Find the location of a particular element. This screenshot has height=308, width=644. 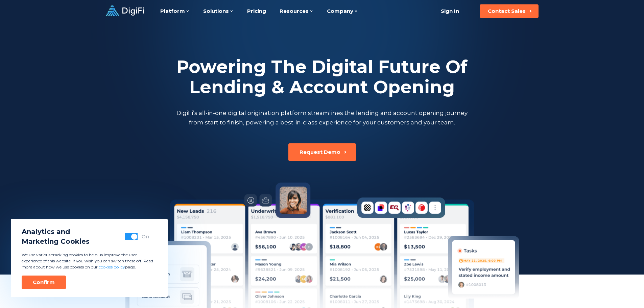

div: Confirm is located at coordinates (43, 283).